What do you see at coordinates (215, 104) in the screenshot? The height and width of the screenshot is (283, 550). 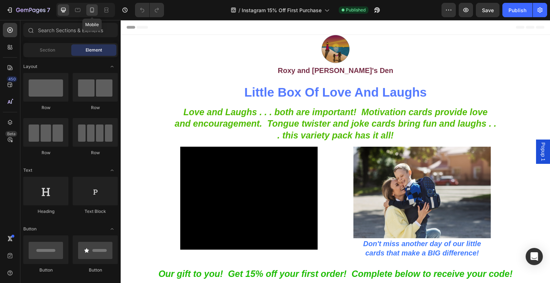 I see `p: Love and Laughs . . . both are important! Motivation cards provide love and encouragement. Tongue...` at bounding box center [215, 104].